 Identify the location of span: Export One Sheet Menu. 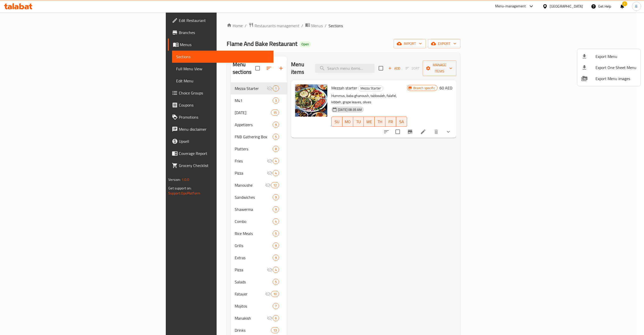
(616, 68).